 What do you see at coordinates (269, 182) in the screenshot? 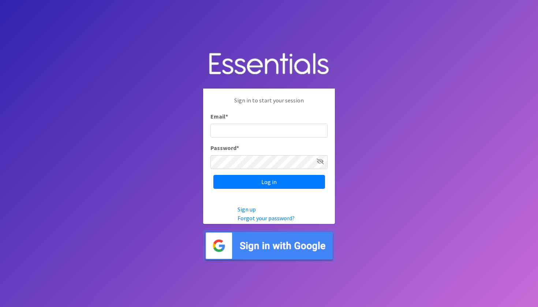
I see `input: Log in` at bounding box center [269, 182].